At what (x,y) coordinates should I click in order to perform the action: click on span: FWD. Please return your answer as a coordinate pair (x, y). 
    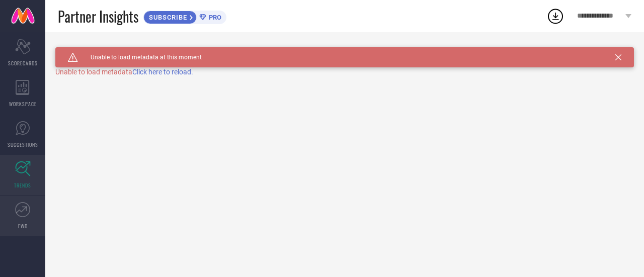
    Looking at the image, I should click on (23, 226).